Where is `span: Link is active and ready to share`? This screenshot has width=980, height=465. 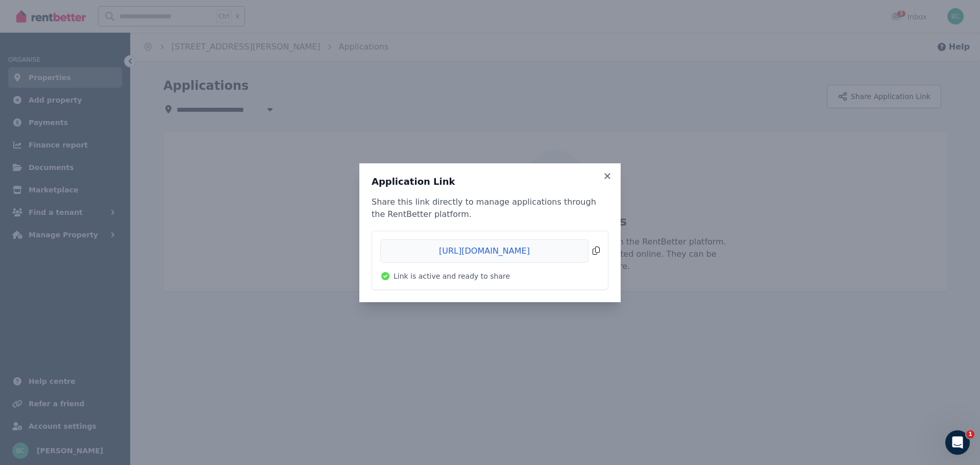 span: Link is active and ready to share is located at coordinates (452, 276).